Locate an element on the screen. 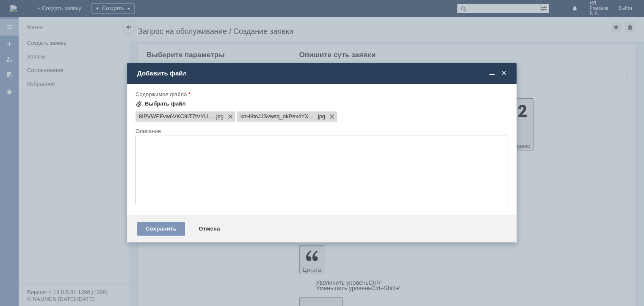 The height and width of the screenshot is (306, 644). span: не смогли этого сделать ,так как помада не выкручивалась. Просим разобраться с товаром: помада гу... is located at coordinates (61, 39).